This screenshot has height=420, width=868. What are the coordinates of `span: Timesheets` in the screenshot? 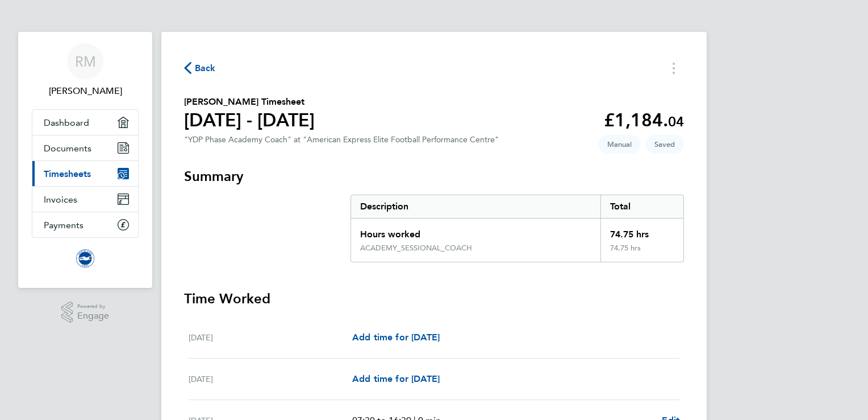 It's located at (67, 174).